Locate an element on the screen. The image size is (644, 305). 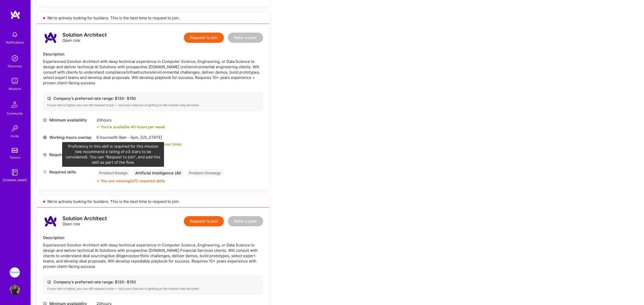
div: Community is located at coordinates (14, 113).